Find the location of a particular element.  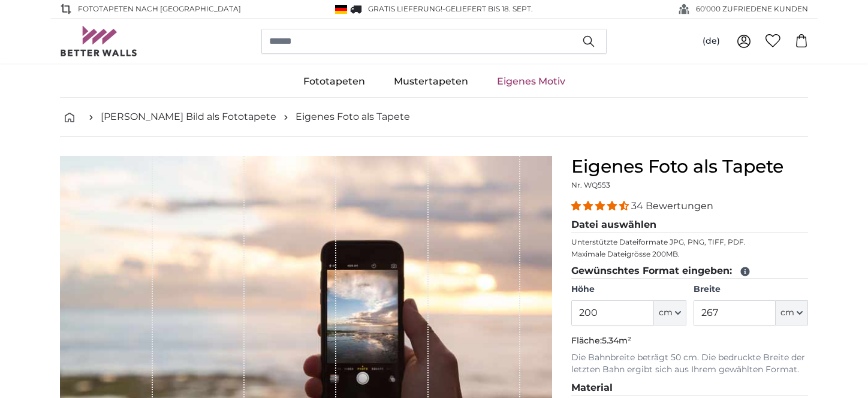

a: Fototapeten is located at coordinates (334, 81).